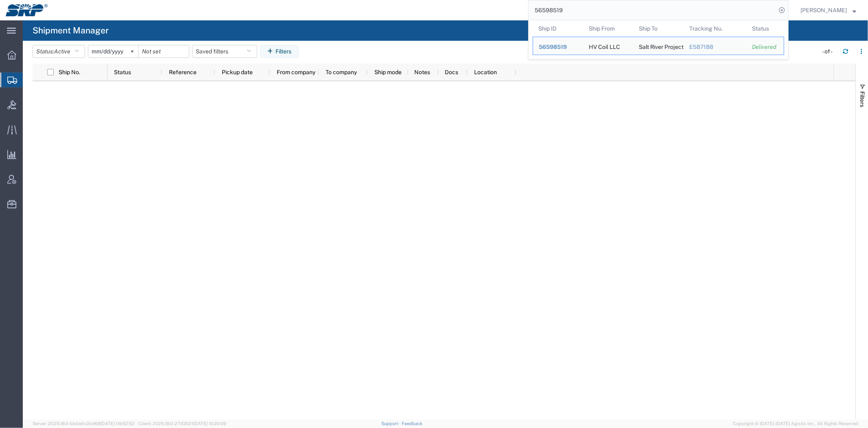 The width and height of the screenshot is (868, 428). Describe the element at coordinates (279, 52) in the screenshot. I see `button: Filters` at that location.